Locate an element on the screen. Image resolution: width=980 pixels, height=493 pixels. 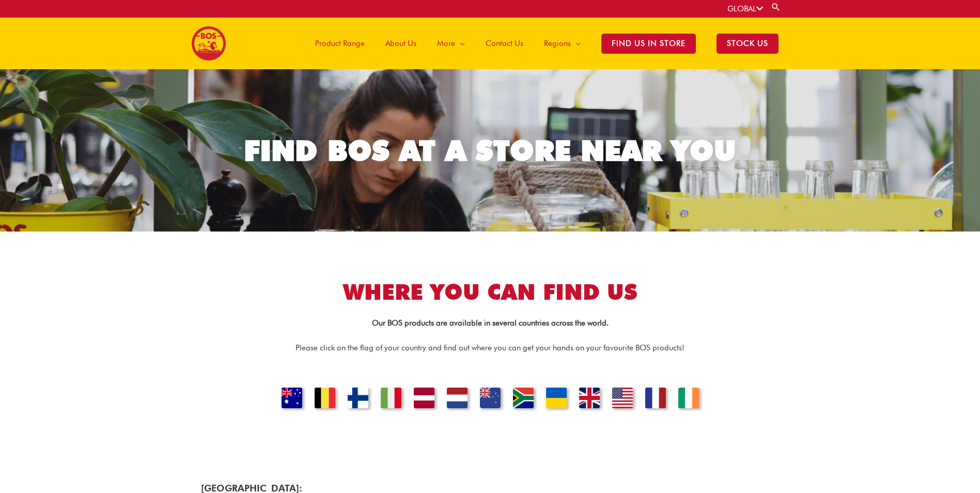
div: FIND BOS AT A STORE NEAR YOU is located at coordinates (490, 151).